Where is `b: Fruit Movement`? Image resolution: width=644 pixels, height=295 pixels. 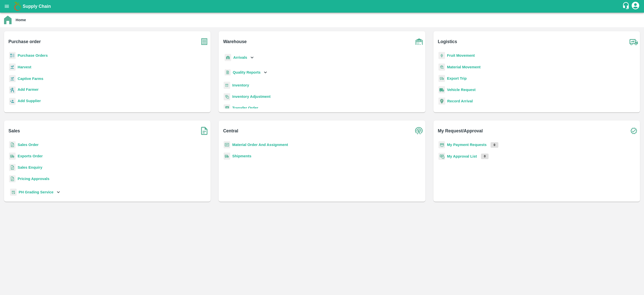 b: Fruit Movement is located at coordinates (461, 56).